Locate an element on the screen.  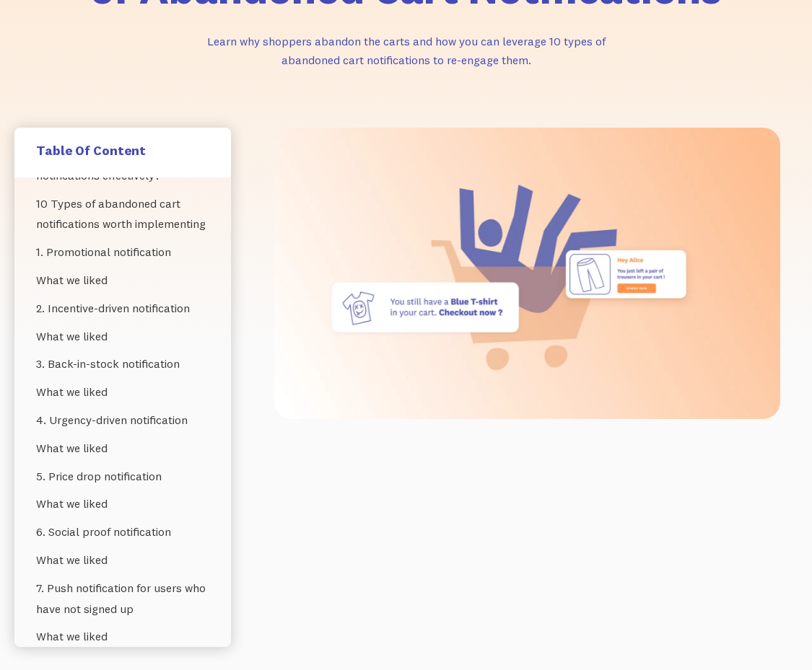
h5: Table Of Content is located at coordinates (123, 150).